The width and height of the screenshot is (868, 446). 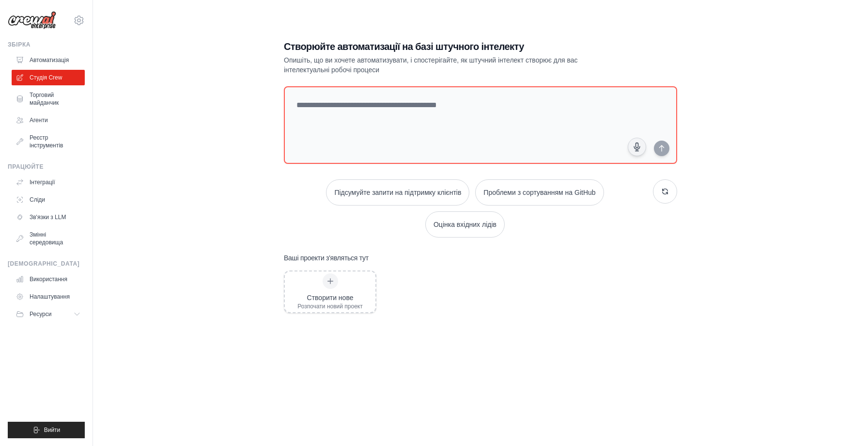 What do you see at coordinates (39, 120) in the screenshot?
I see `font: Агенти` at bounding box center [39, 120].